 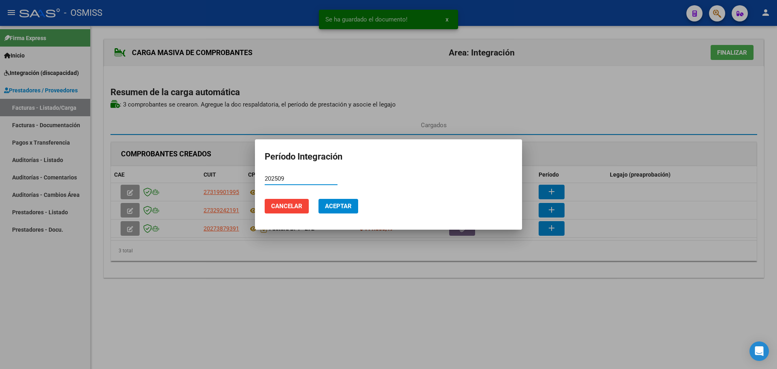 I want to click on div: Open Intercom Messenger, so click(x=760, y=351).